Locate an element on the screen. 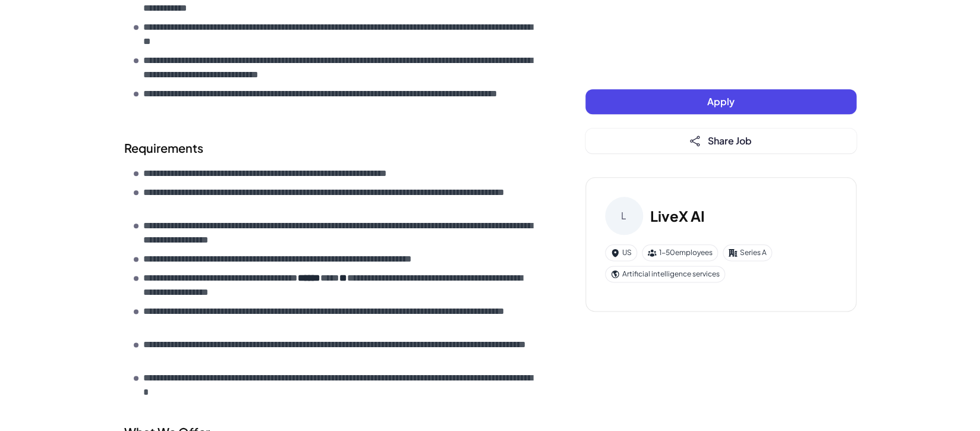  div: 1-50 employees is located at coordinates (679, 253).